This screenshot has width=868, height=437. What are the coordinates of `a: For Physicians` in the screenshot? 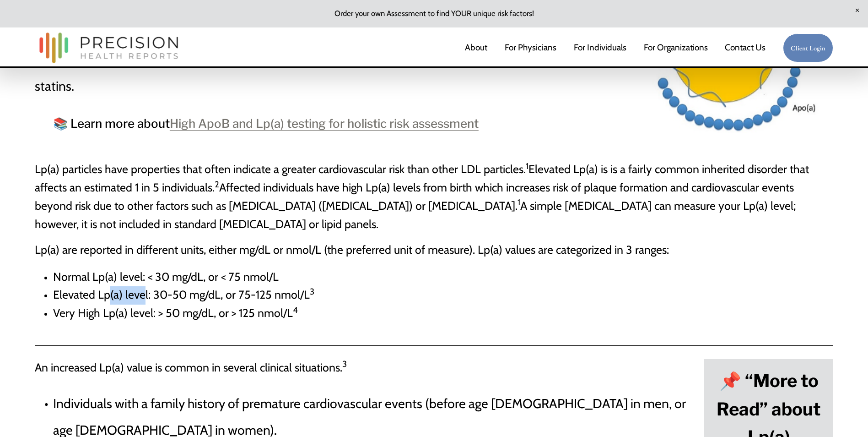 It's located at (530, 48).